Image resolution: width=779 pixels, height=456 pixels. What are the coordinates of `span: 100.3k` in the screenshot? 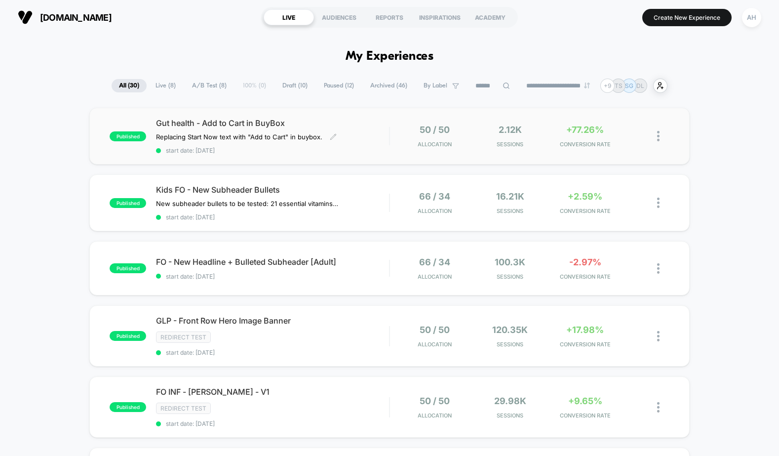 It's located at (510, 262).